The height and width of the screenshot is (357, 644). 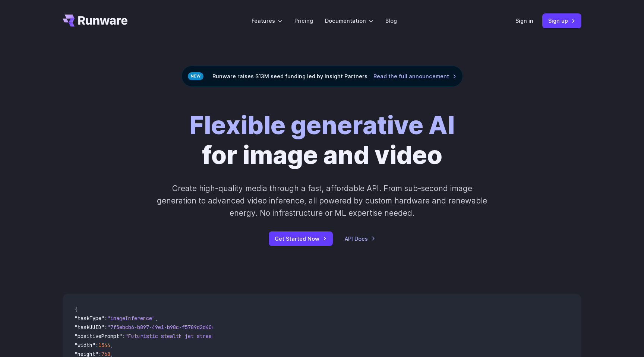 What do you see at coordinates (90, 319) in the screenshot?
I see `span: "taskType"` at bounding box center [90, 319].